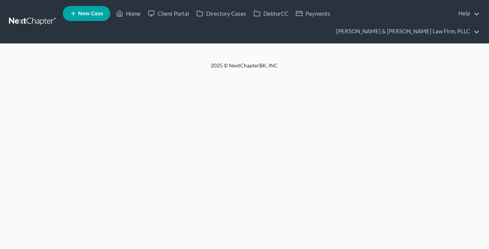 The image size is (489, 249). I want to click on a: Home, so click(128, 13).